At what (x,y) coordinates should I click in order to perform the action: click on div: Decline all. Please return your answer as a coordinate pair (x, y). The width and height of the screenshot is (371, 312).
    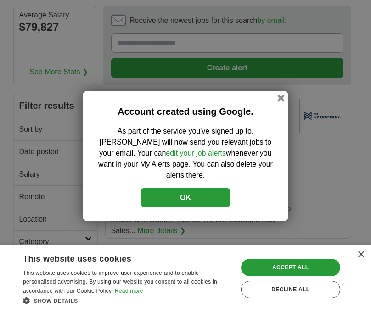
    Looking at the image, I should click on (291, 290).